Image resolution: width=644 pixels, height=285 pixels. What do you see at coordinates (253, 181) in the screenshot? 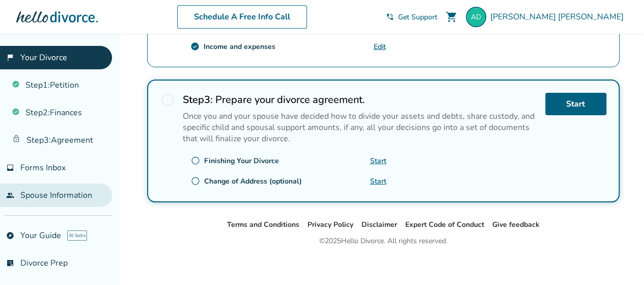
I see `div: Change of Address (optional)` at bounding box center [253, 181].